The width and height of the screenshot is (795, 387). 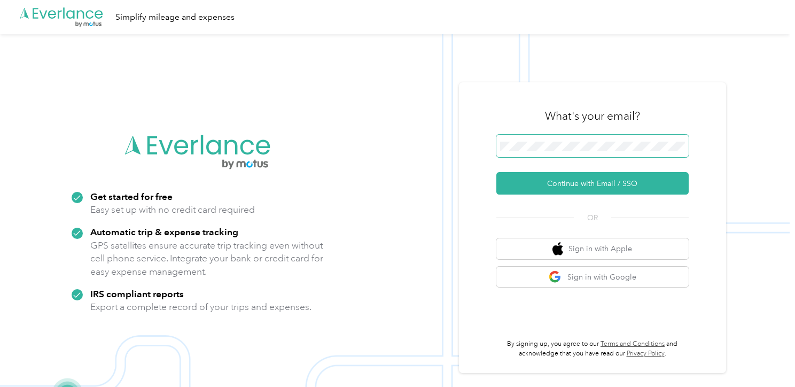 What do you see at coordinates (645, 353) in the screenshot?
I see `a: Privacy Policy` at bounding box center [645, 353].